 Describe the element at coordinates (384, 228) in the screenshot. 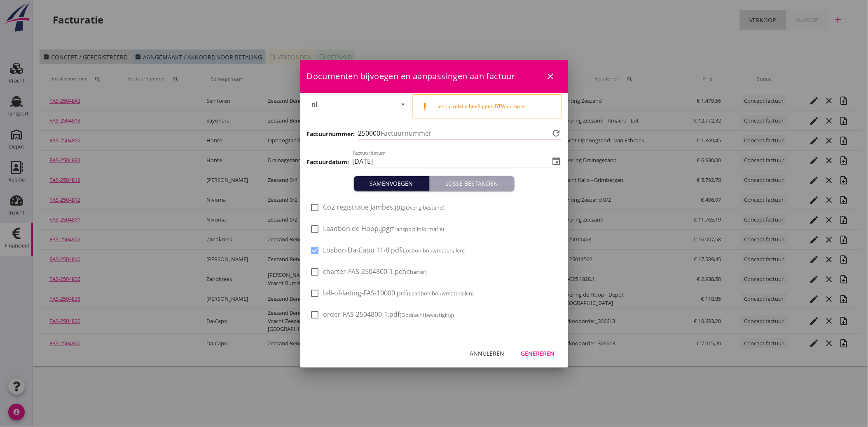

I see `span: Laadbon de Hoop.jpg` at that location.